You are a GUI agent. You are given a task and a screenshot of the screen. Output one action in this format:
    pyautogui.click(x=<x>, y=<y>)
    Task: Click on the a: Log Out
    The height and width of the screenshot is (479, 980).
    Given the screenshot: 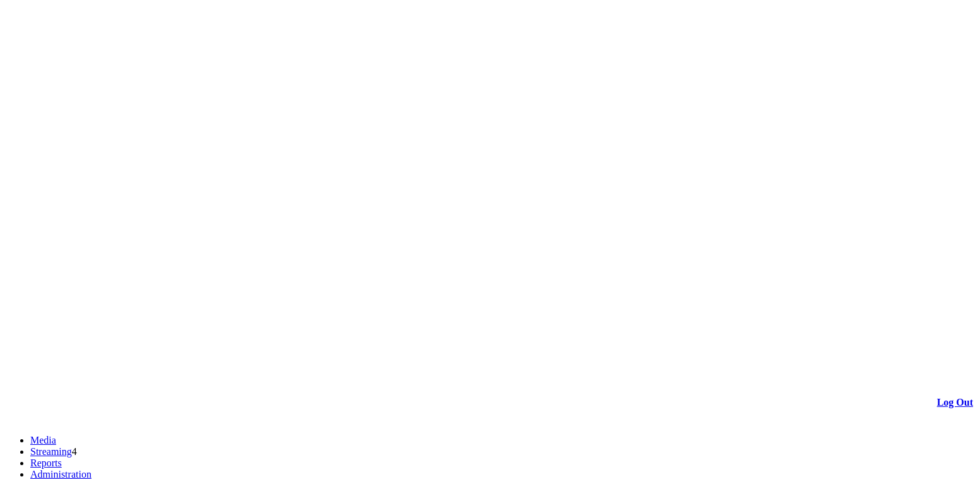 What is the action you would take?
    pyautogui.click(x=955, y=401)
    